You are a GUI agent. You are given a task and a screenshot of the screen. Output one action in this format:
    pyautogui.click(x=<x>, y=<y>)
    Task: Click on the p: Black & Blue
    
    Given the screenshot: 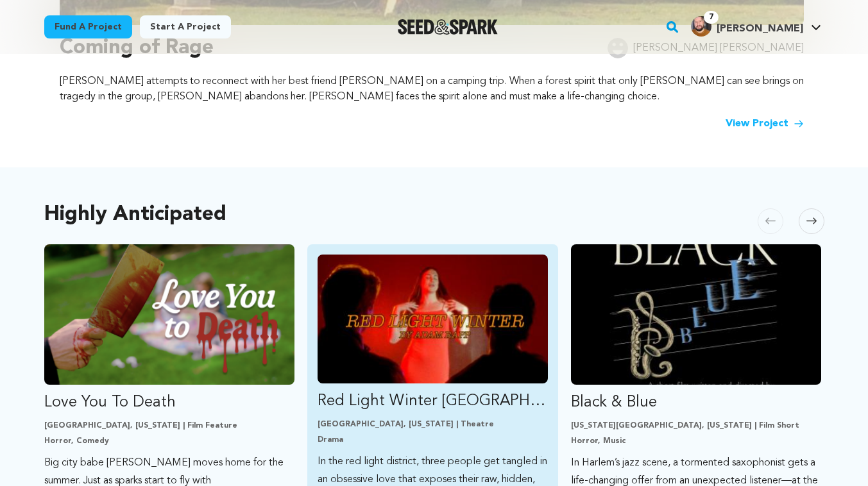 What is the action you would take?
    pyautogui.click(x=696, y=403)
    